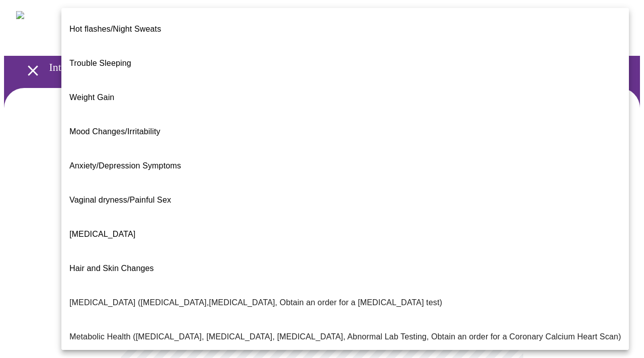  I want to click on span: Hair and Skin Changes, so click(112, 268).